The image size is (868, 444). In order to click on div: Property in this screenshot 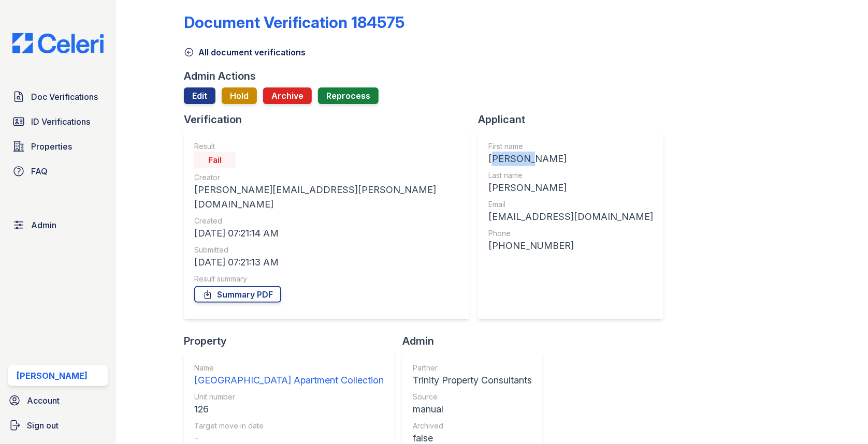, I will do `click(293, 341)`.